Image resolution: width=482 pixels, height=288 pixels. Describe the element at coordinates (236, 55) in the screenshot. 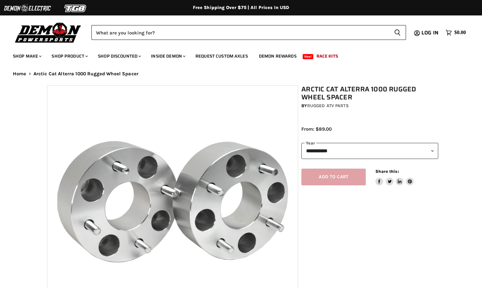

I see `ul: Main menu` at that location.